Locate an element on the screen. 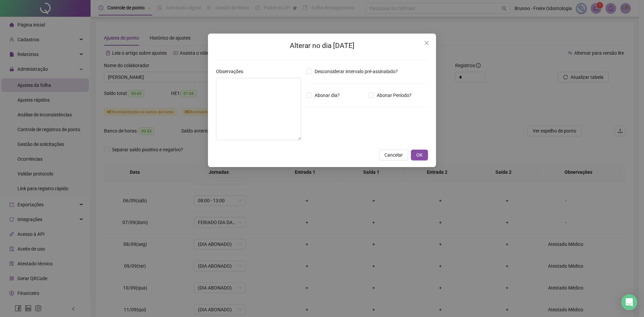 This screenshot has height=317, width=644. span: Abonar Período? is located at coordinates (394, 95).